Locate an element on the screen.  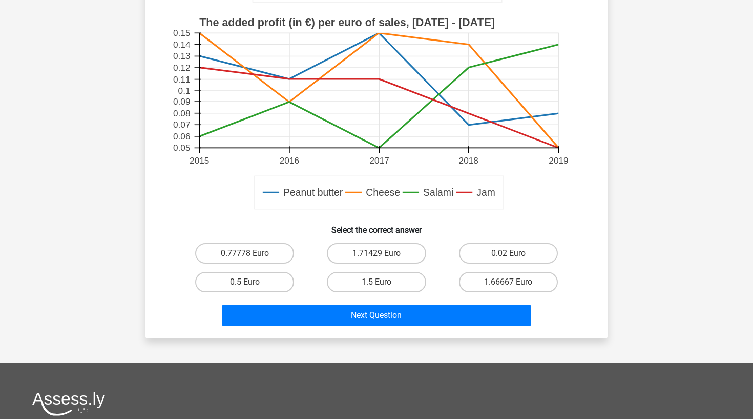
text: 2019 is located at coordinates (558, 160).